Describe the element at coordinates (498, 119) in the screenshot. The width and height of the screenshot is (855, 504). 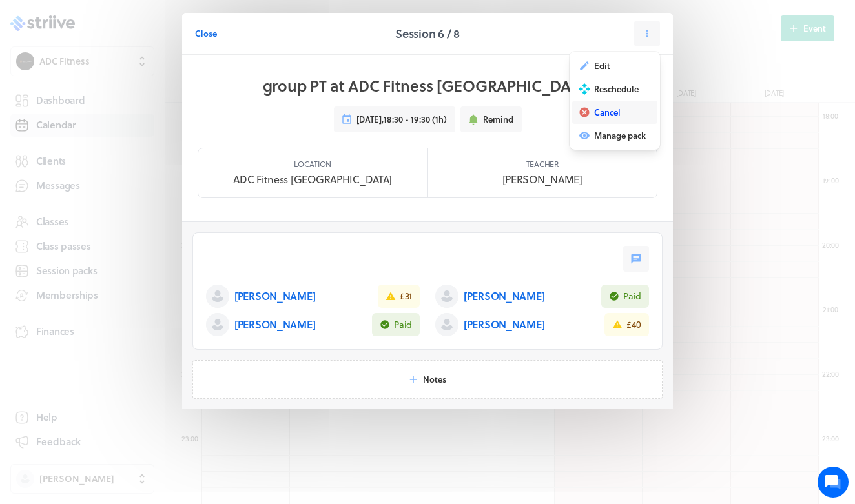
I see `span: Remind` at that location.